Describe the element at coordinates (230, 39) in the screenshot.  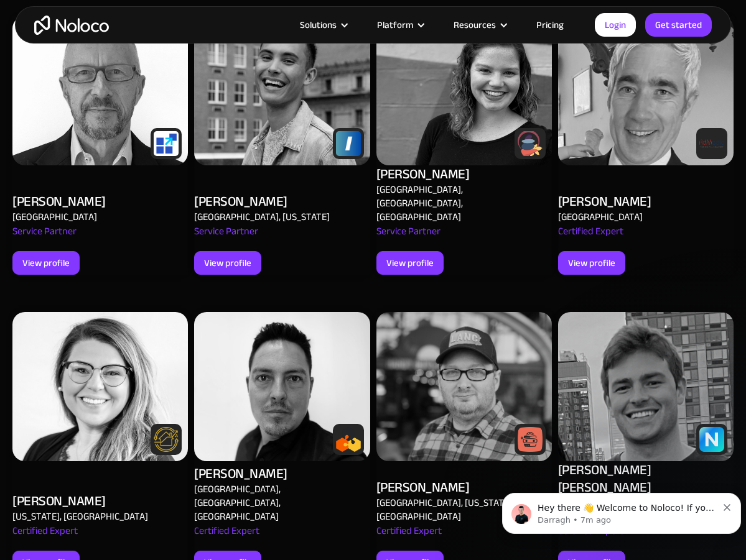
I see `button: Dismiss notification` at that location.